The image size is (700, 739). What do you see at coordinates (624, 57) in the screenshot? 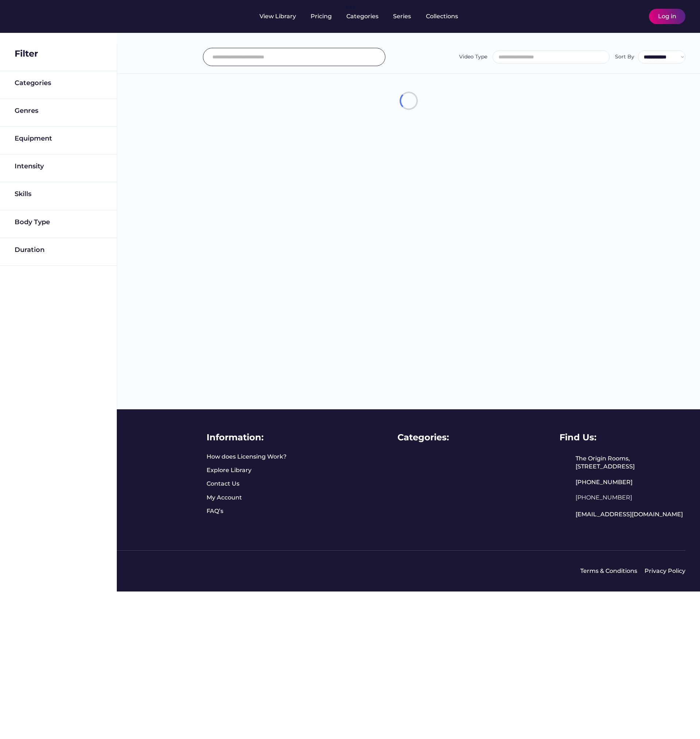
I see `div: Sort By` at bounding box center [624, 57].